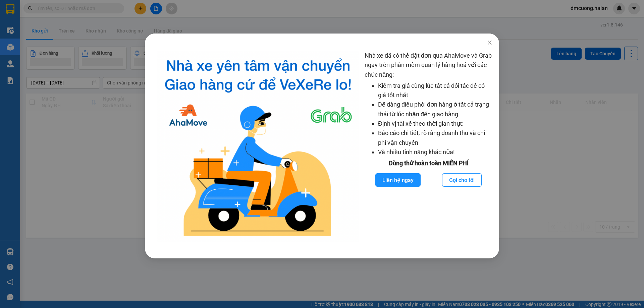  What do you see at coordinates (435, 152) in the screenshot?
I see `li: Và nhiều tính năng khác nữa!` at bounding box center [435, 152].